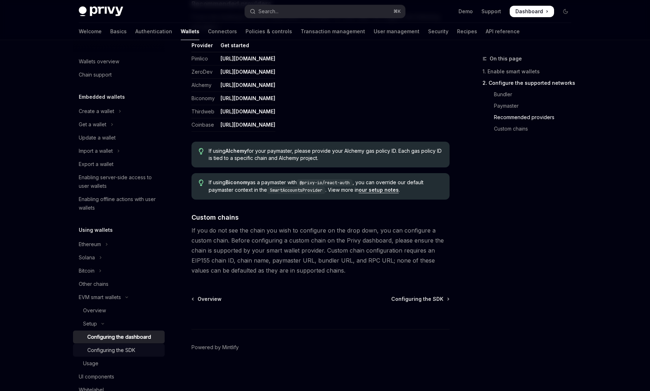  I want to click on div: Chain support, so click(95, 75).